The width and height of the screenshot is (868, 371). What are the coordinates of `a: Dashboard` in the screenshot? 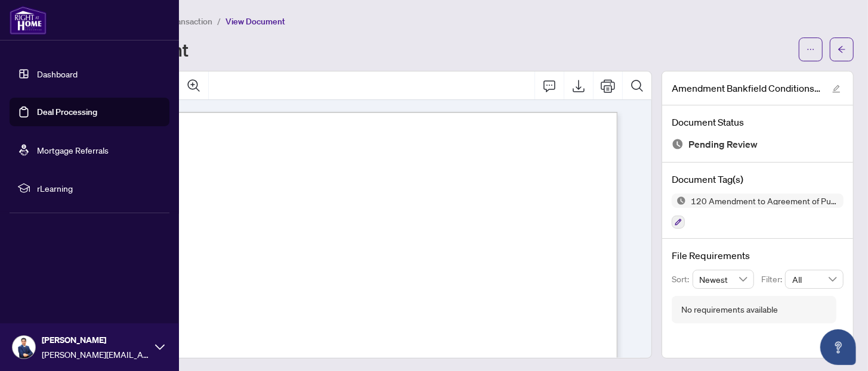 It's located at (57, 74).